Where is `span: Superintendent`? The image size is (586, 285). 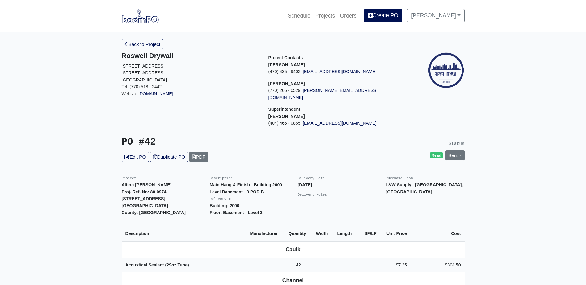 span: Superintendent is located at coordinates (284, 109).